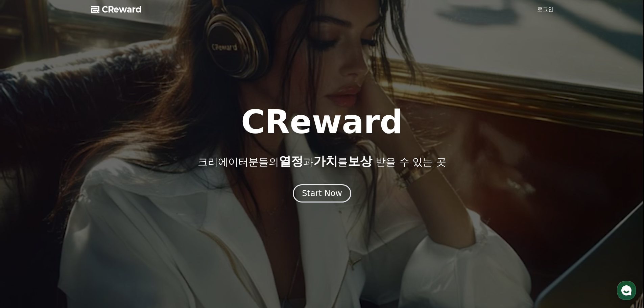 This screenshot has height=308, width=644. I want to click on span: CReward, so click(121, 9).